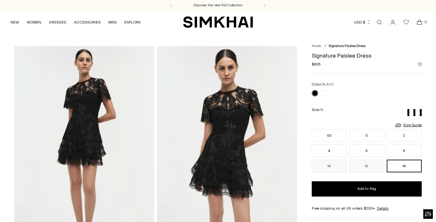 The image size is (436, 222). What do you see at coordinates (406, 22) in the screenshot?
I see `a: Wishlist` at bounding box center [406, 22].